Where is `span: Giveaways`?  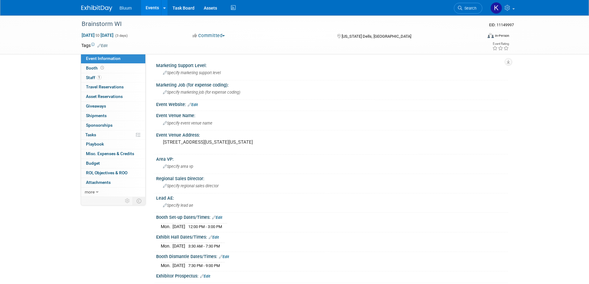
span: Giveaways is located at coordinates (96, 106).